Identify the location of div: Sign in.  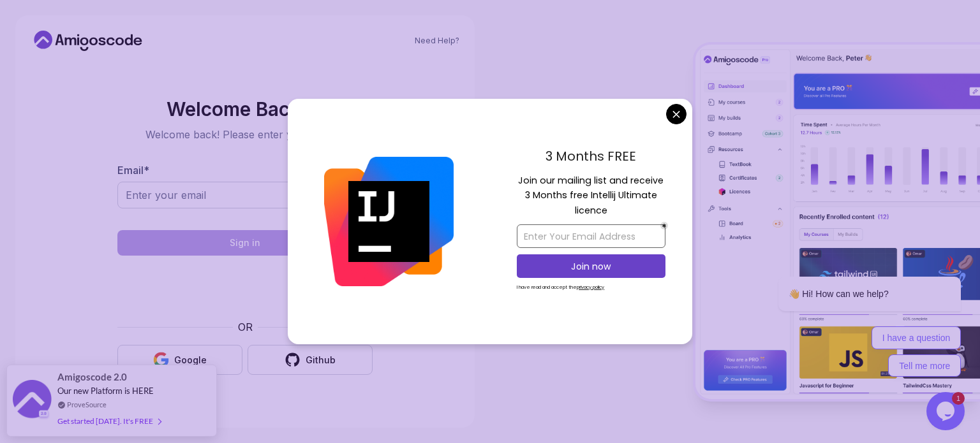
(245, 243).